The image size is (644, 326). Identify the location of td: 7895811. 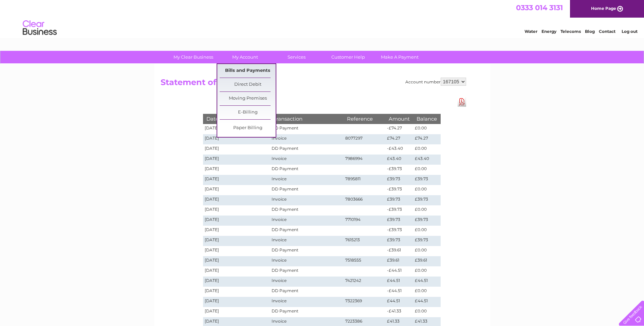
(365, 180).